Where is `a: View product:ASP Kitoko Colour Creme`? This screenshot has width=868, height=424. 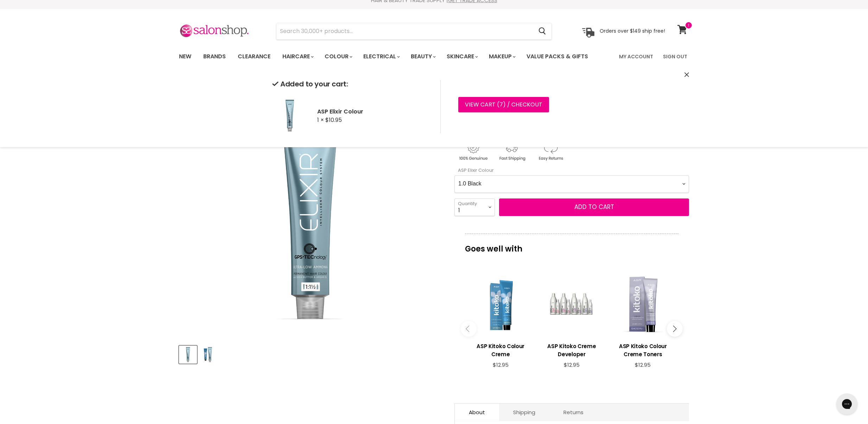
a: View product:ASP Kitoko Colour Creme is located at coordinates (500, 349).